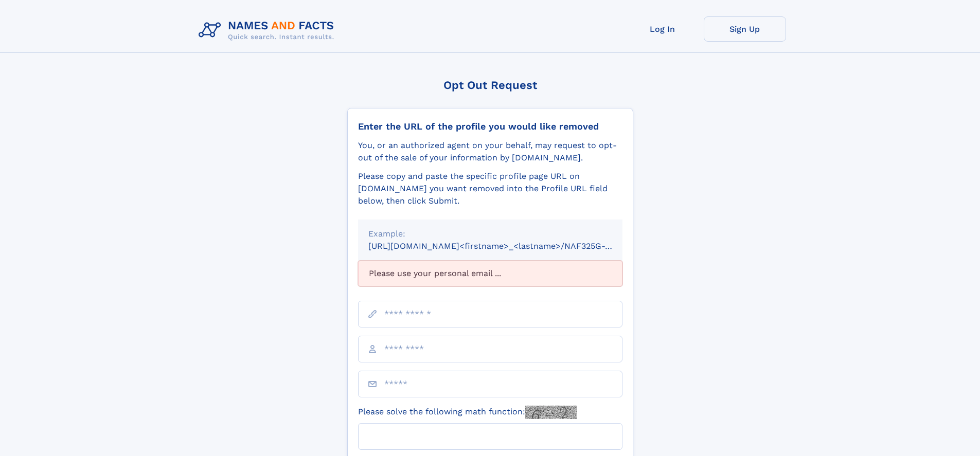  Describe the element at coordinates (490, 152) in the screenshot. I see `div: You, or an authorized agent on your behalf, may request to opt-out of the sale of your informatio...` at that location.